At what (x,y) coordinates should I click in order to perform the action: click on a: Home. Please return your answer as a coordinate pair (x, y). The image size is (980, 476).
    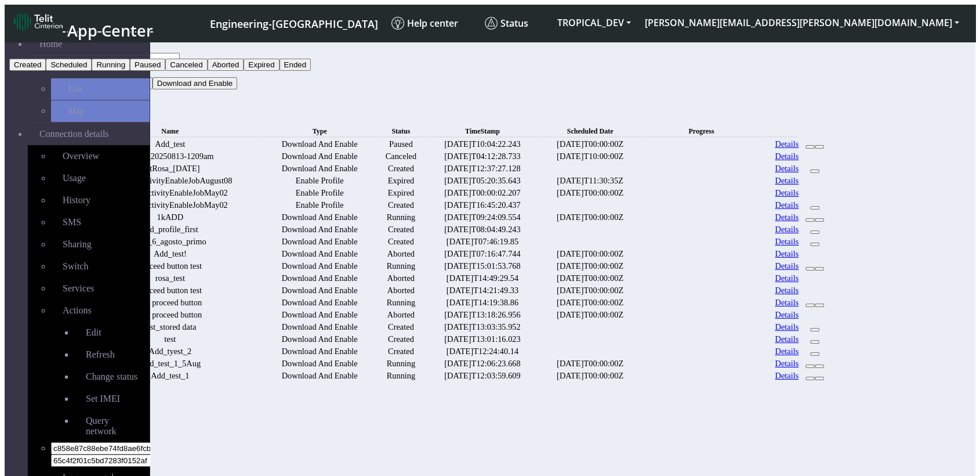
    Looking at the image, I should click on (89, 44).